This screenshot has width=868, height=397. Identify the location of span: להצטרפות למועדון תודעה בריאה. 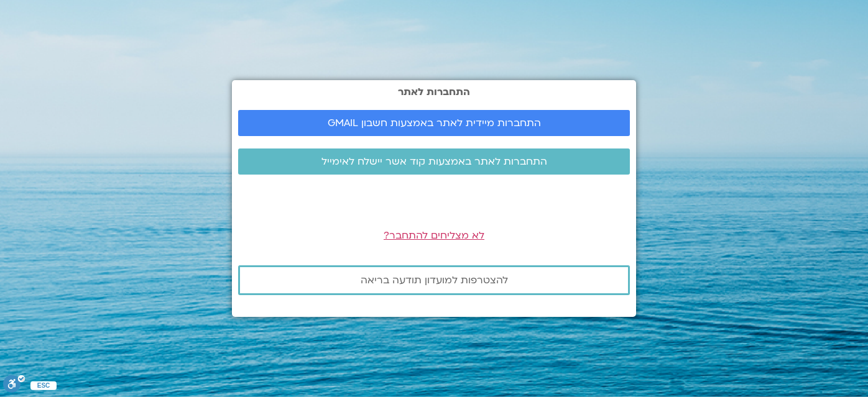
(434, 280).